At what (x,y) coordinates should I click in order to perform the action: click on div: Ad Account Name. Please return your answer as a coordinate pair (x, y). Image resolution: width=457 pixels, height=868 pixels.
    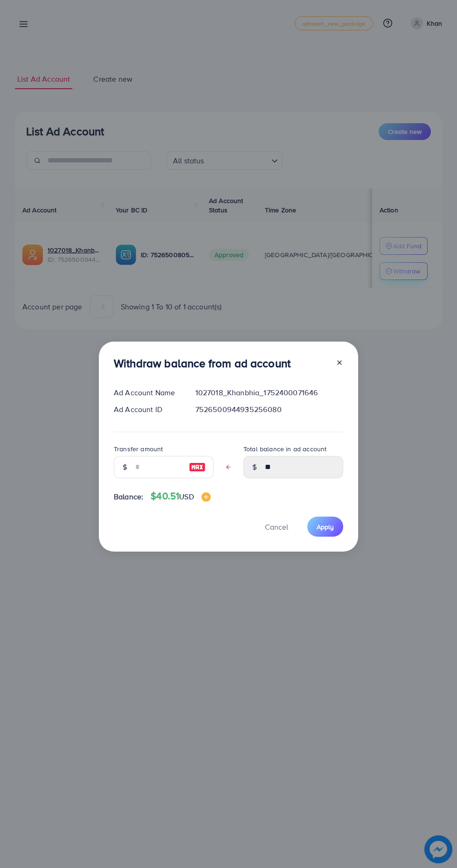
    Looking at the image, I should click on (147, 392).